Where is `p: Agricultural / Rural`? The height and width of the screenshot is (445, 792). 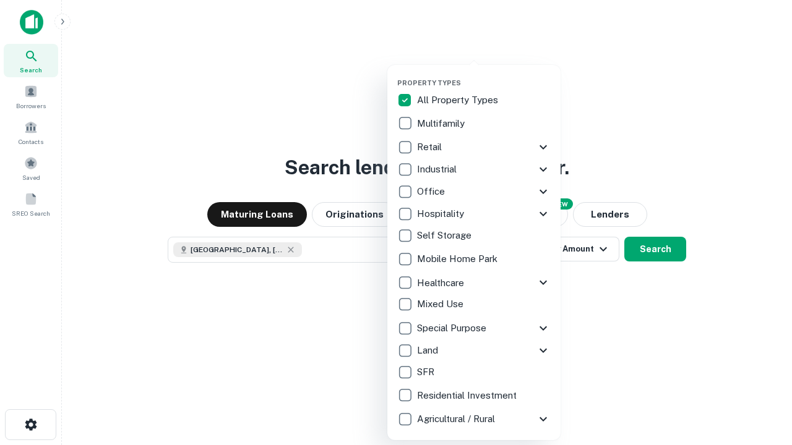 p: Agricultural / Rural is located at coordinates (457, 419).